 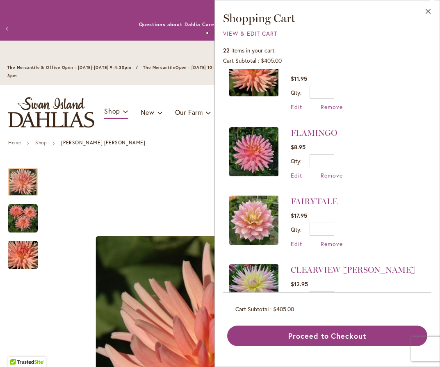 I want to click on img: FAIRYTALE, so click(x=254, y=220).